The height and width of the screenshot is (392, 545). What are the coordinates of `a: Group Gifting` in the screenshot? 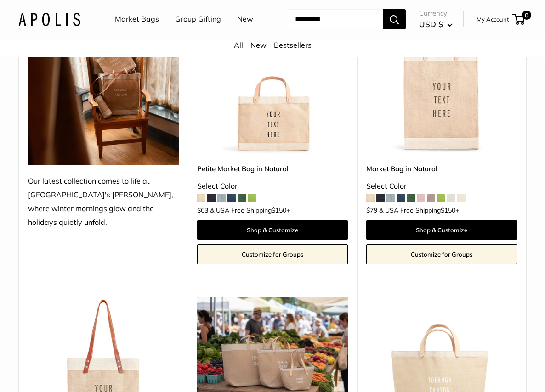 It's located at (198, 20).